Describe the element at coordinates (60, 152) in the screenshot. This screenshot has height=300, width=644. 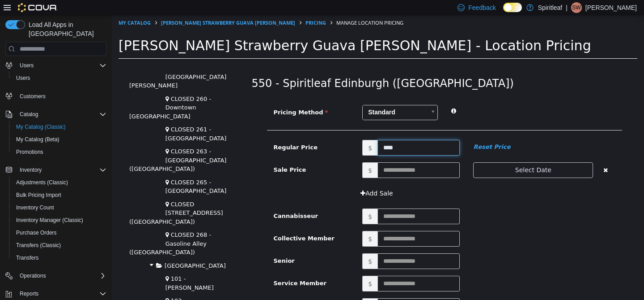
I see `button: Promotions` at that location.